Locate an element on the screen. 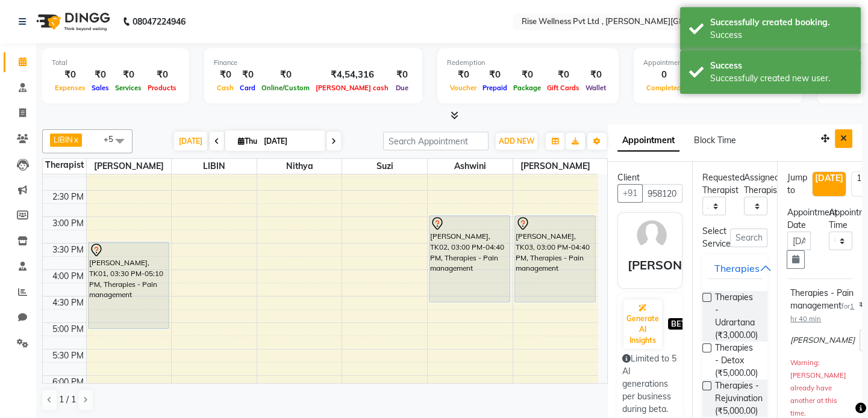 This screenshot has width=868, height=418. div: Assigned Therapist is located at coordinates (755, 184).